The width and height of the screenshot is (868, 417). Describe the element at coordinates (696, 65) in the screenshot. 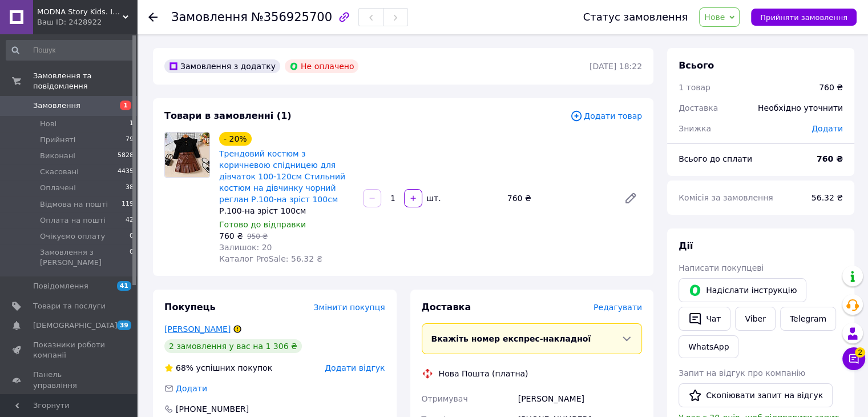

I see `span: Всього` at that location.